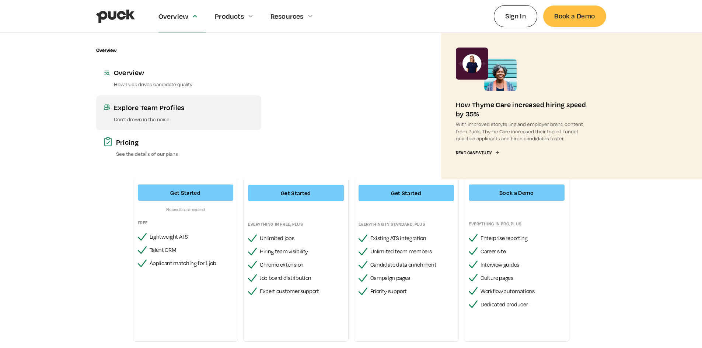 The image size is (702, 348). I want to click on div: Read Case Study, so click(474, 153).